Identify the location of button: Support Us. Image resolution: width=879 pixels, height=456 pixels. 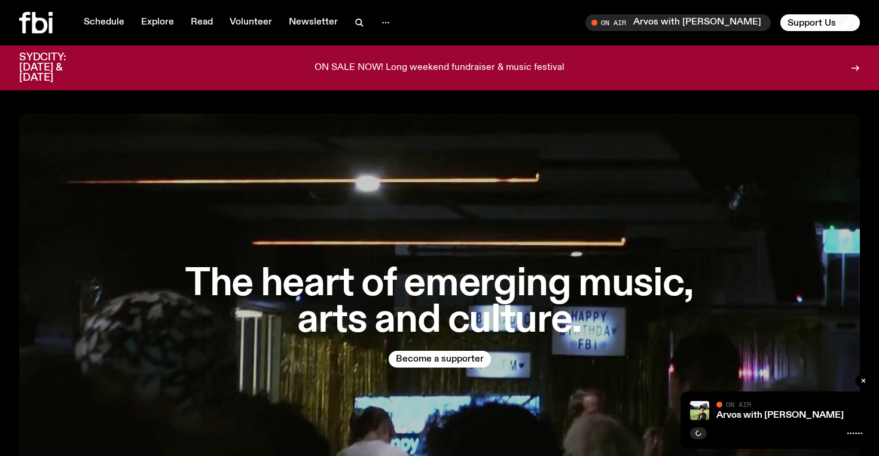
(820, 23).